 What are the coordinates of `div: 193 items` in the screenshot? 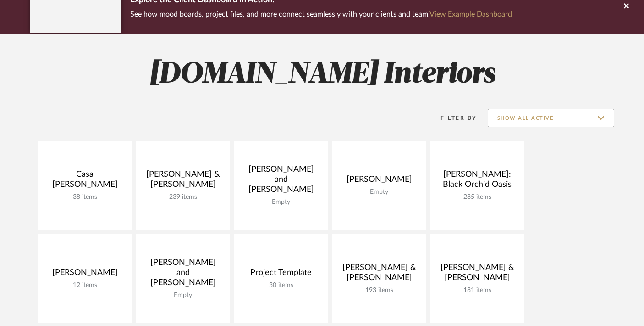 It's located at (379, 290).